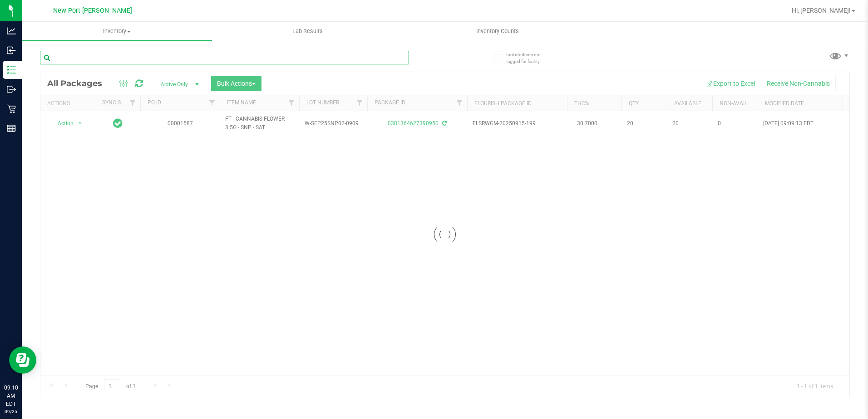  I want to click on a: Inventory, so click(117, 31).